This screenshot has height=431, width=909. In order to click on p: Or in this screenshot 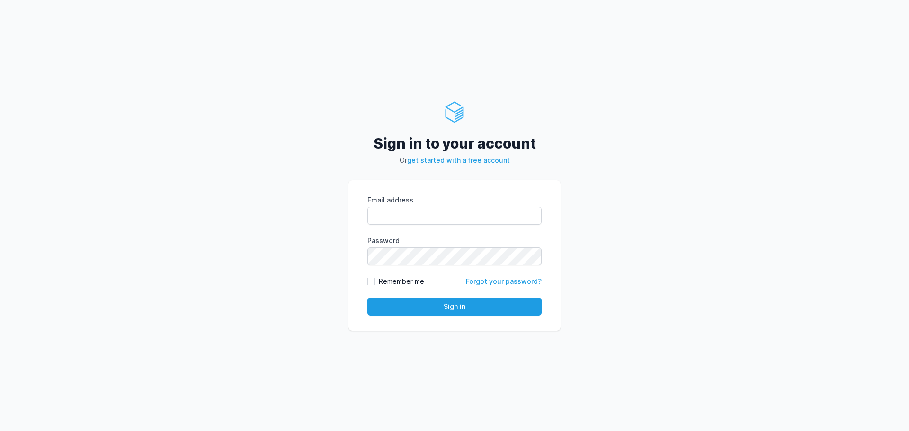, I will do `click(454, 160)`.